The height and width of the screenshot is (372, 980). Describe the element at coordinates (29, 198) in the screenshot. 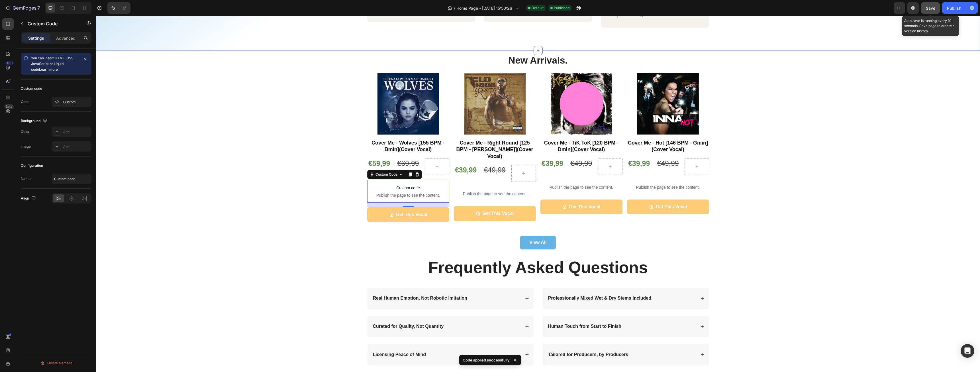

I see `div: Align` at that location.